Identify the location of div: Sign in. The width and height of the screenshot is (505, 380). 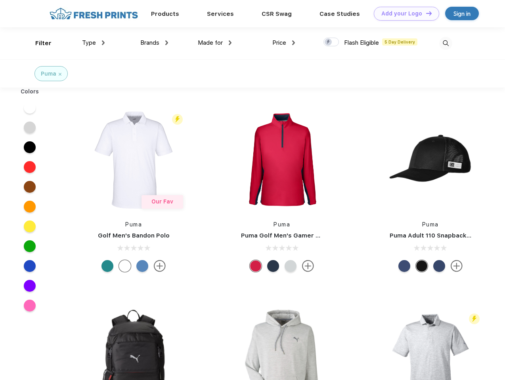
(461, 13).